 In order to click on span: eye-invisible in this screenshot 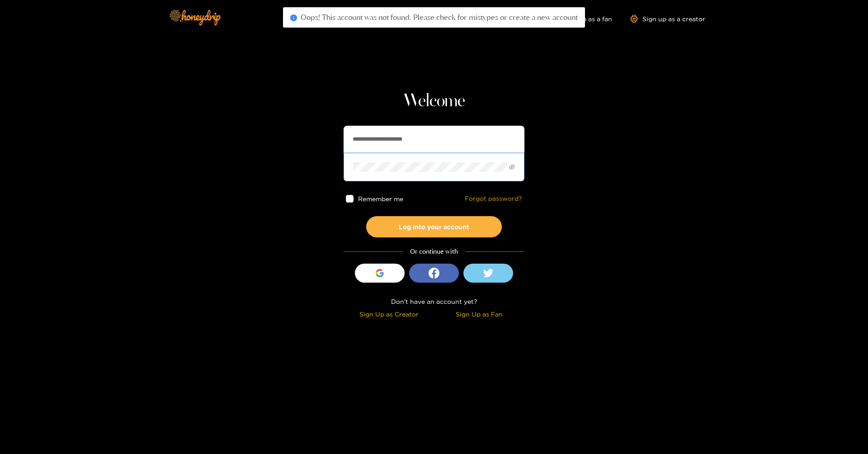, I will do `click(512, 167)`.